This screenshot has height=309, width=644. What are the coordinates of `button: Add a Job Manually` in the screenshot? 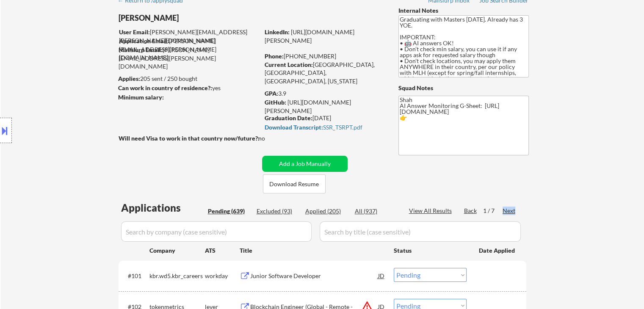 It's located at (305, 164).